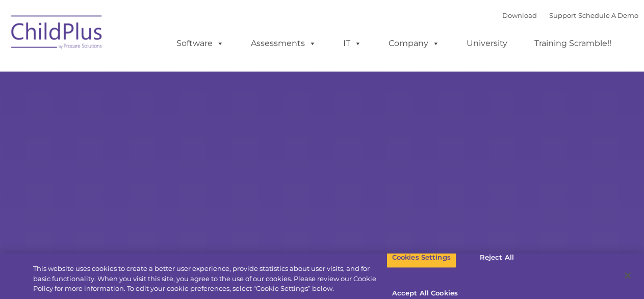  What do you see at coordinates (573, 43) in the screenshot?
I see `a: Training Scramble!!` at bounding box center [573, 43].